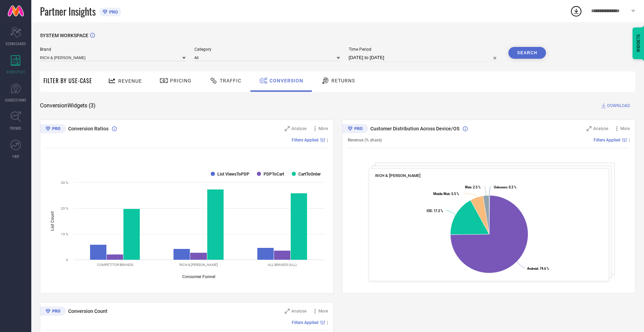 Image resolution: width=644 pixels, height=332 pixels. Describe the element at coordinates (425, 49) in the screenshot. I see `span: Time Period` at that location.